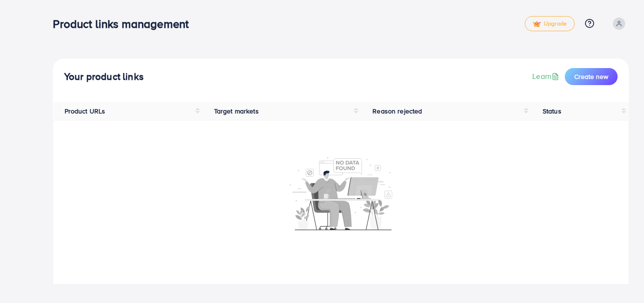 The height and width of the screenshot is (303, 644). Describe the element at coordinates (550, 24) in the screenshot. I see `span: Upgrade` at that location.